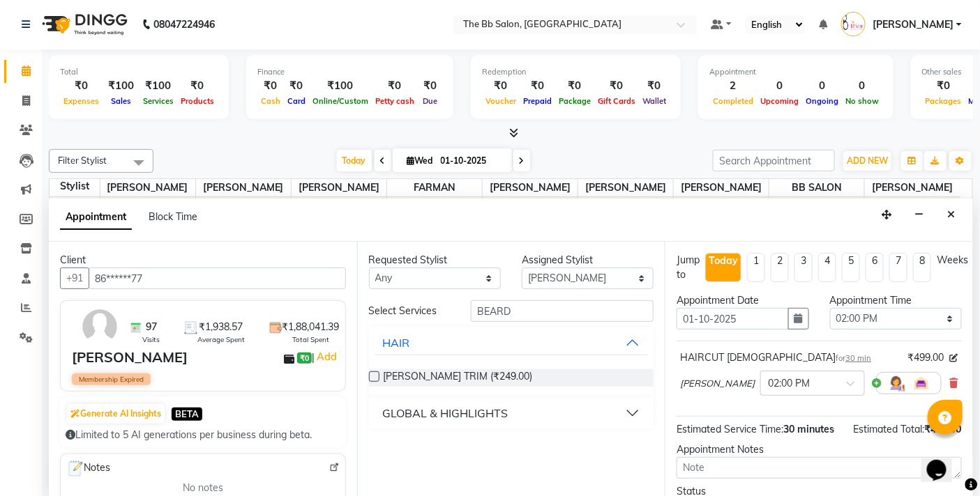  What do you see at coordinates (733, 86) in the screenshot?
I see `div: 2` at bounding box center [733, 86].